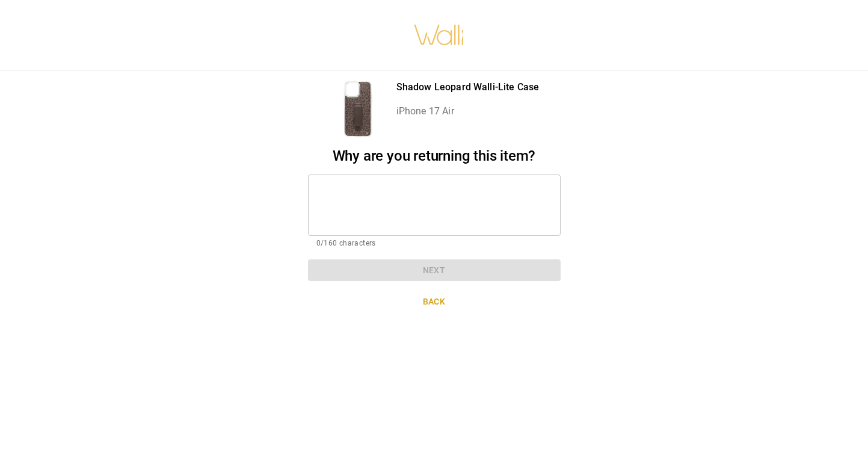 The image size is (868, 467). Describe the element at coordinates (434, 244) in the screenshot. I see `p: 0/160 characters` at that location.